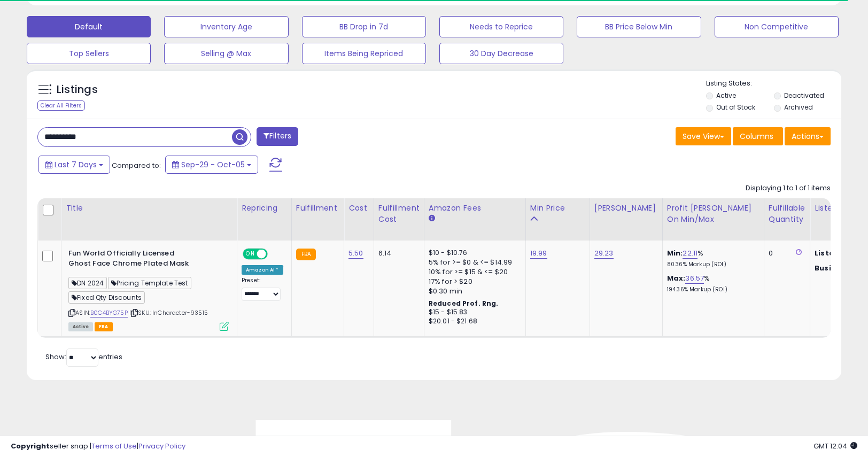 Image resolution: width=868 pixels, height=457 pixels. I want to click on span: OFF, so click(274, 254).